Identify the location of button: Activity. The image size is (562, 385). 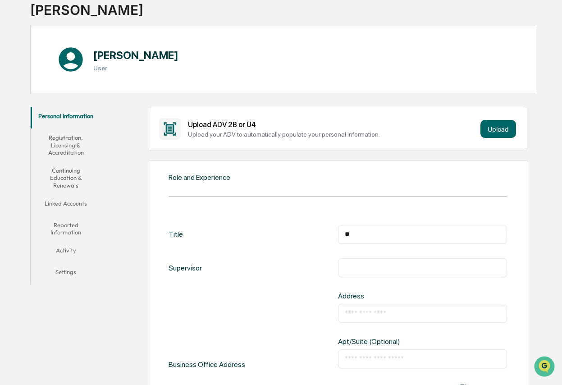
(66, 252).